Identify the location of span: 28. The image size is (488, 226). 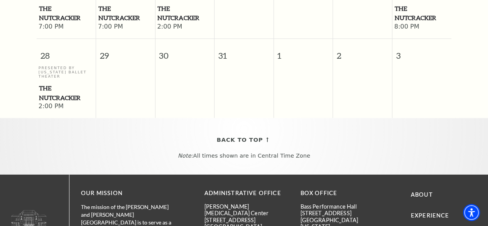
(66, 52).